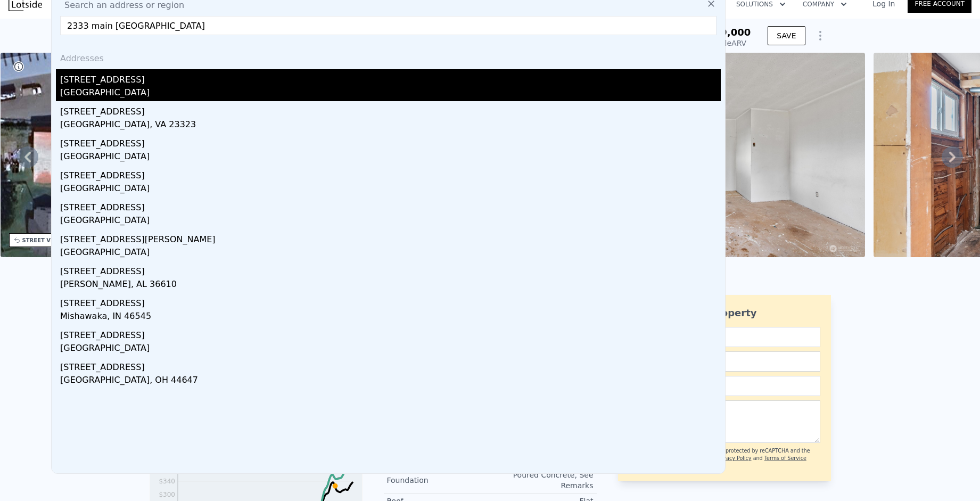 This screenshot has height=501, width=980. Describe the element at coordinates (390, 317) in the screenshot. I see `div: Mishawaka, IN 46545` at that location.